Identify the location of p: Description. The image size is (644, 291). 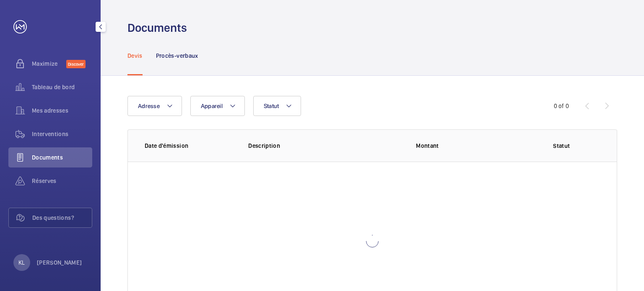
(326, 146).